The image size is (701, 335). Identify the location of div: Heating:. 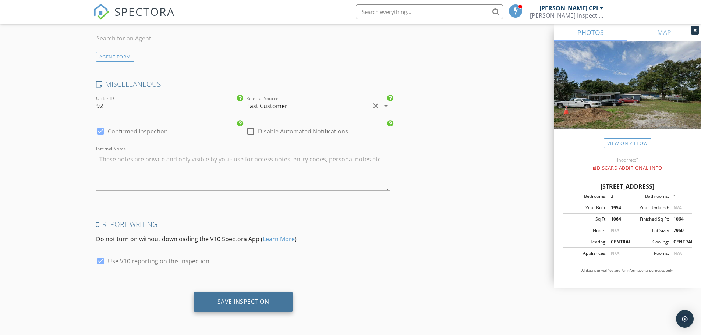
(586, 242).